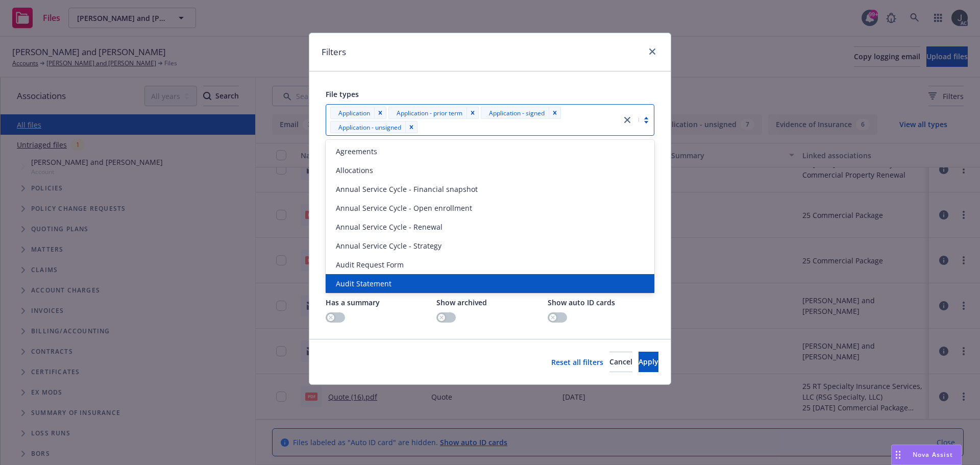 The image size is (980, 465). Describe the element at coordinates (369, 265) in the screenshot. I see `span: Audit Request Form` at that location.